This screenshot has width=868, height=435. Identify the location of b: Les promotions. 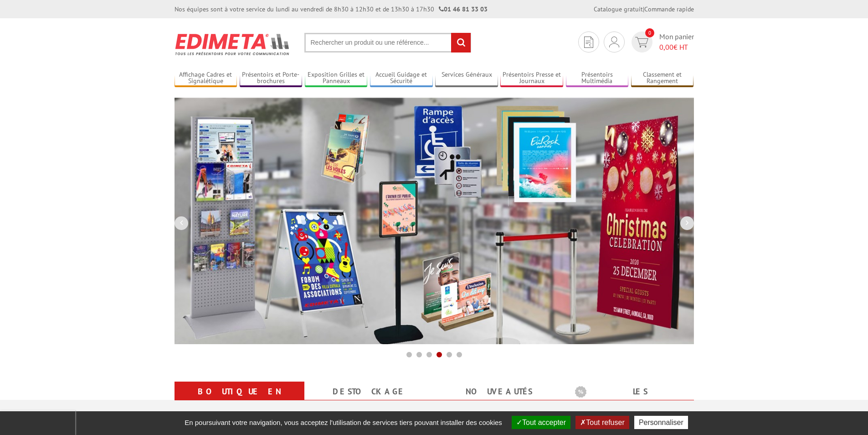
(632, 392).